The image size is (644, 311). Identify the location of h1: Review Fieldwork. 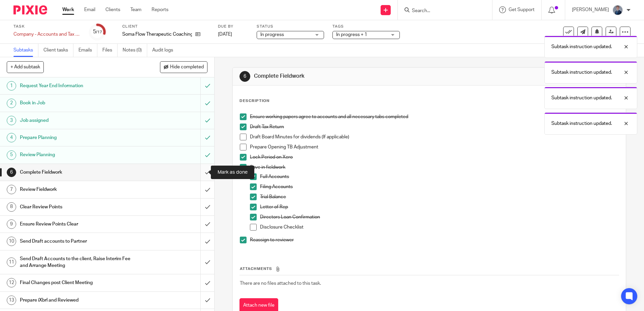
(78, 190).